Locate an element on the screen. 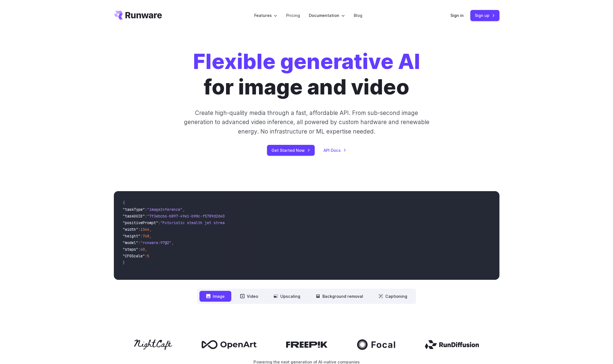 This screenshot has width=613, height=364. span: 768 is located at coordinates (146, 236).